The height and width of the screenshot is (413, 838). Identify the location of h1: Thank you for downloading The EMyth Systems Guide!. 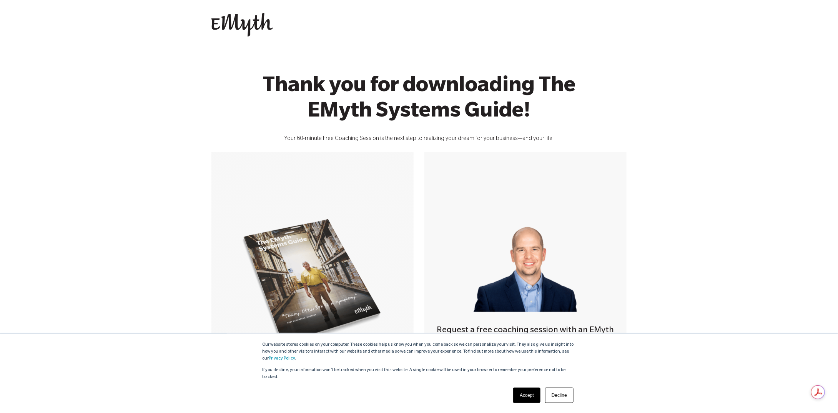
(419, 100).